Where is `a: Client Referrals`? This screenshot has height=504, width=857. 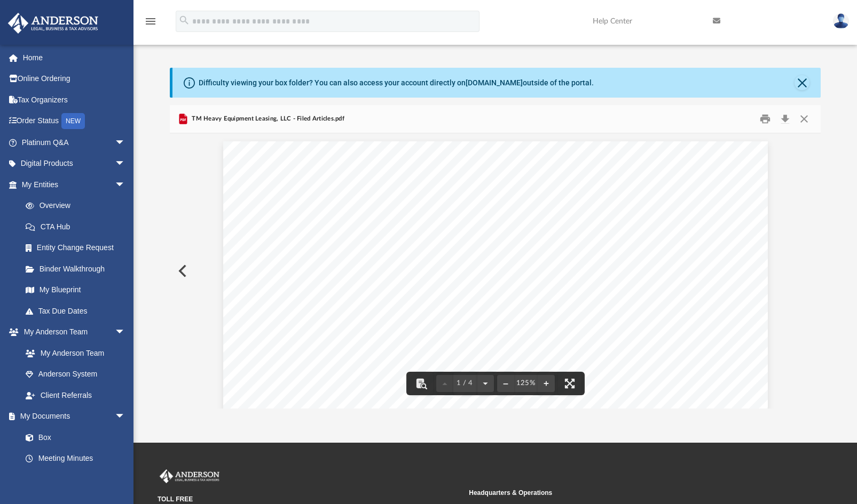
a: Client Referrals is located at coordinates (75, 395).